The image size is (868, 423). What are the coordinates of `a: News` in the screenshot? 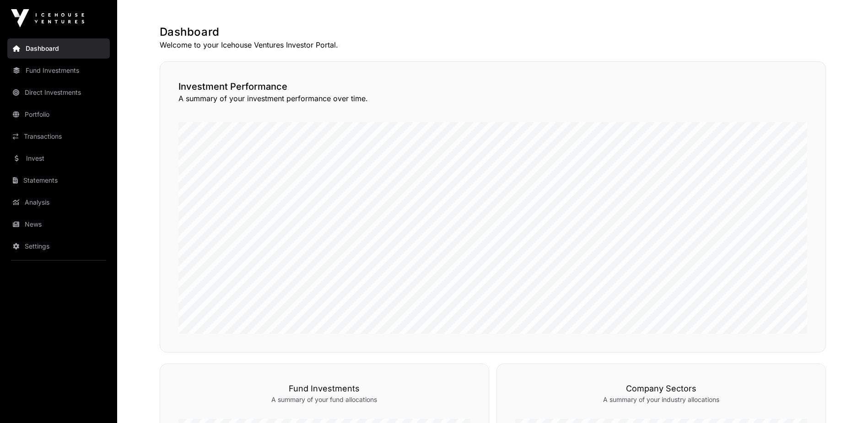 It's located at (58, 224).